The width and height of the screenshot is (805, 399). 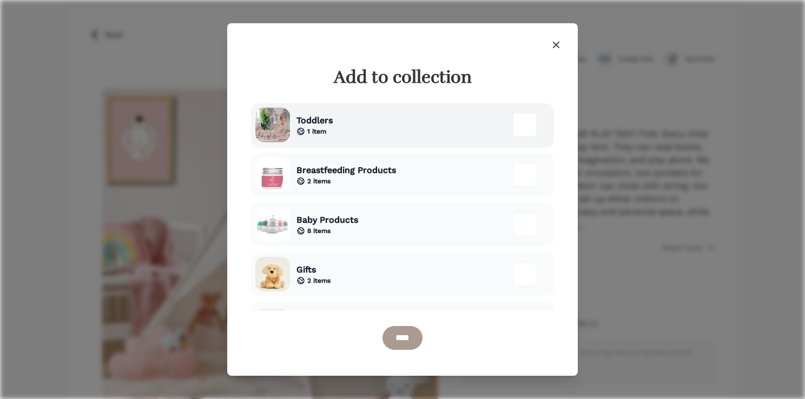 I want to click on span: 1 item, so click(x=316, y=131).